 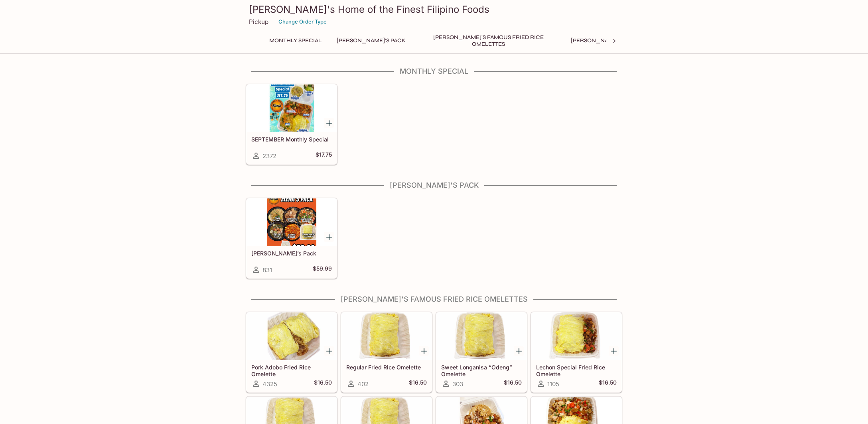 I want to click on div: SEPTEMBER Monthly Special, so click(x=292, y=108).